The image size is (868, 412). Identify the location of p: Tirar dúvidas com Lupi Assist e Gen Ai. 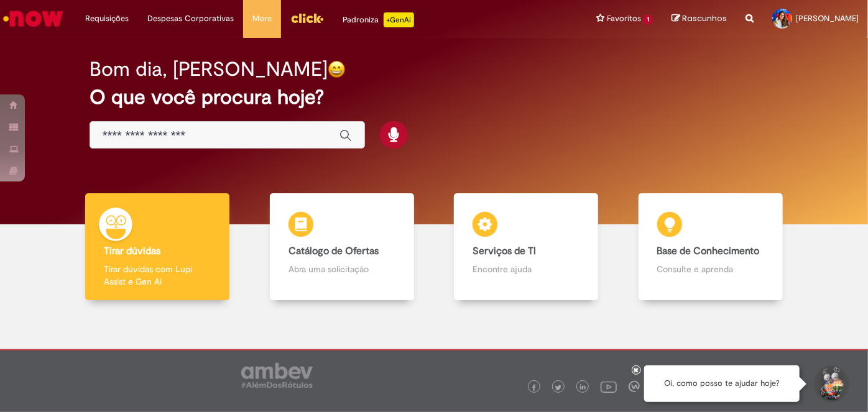
(157, 276).